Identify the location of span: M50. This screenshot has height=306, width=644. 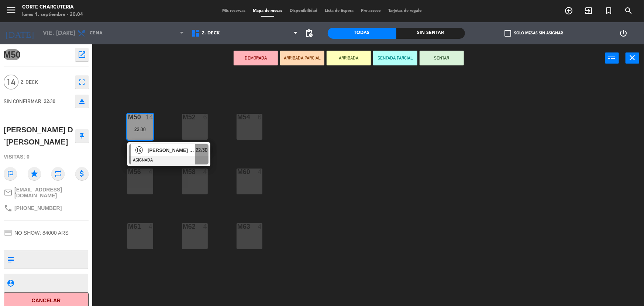
(12, 55).